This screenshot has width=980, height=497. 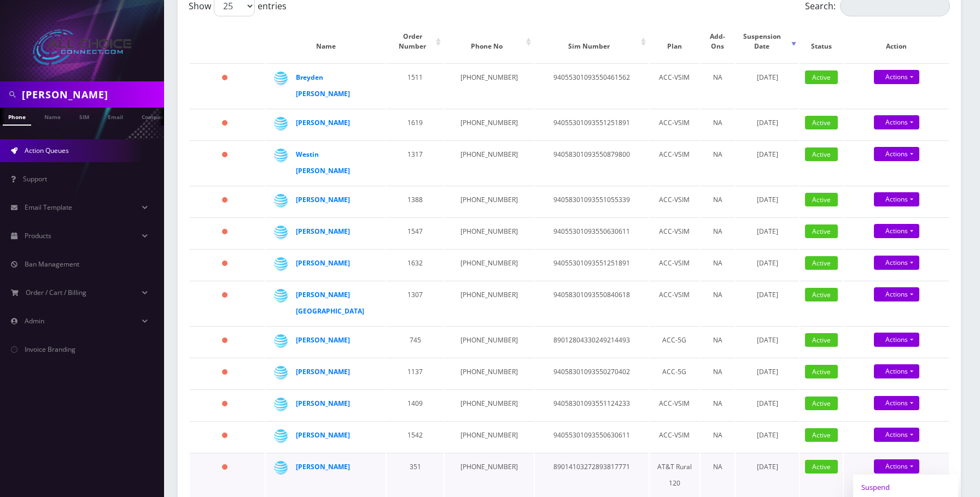 What do you see at coordinates (591, 42) in the screenshot?
I see `th: Sim Number: activate to sort column ascending` at bounding box center [591, 42].